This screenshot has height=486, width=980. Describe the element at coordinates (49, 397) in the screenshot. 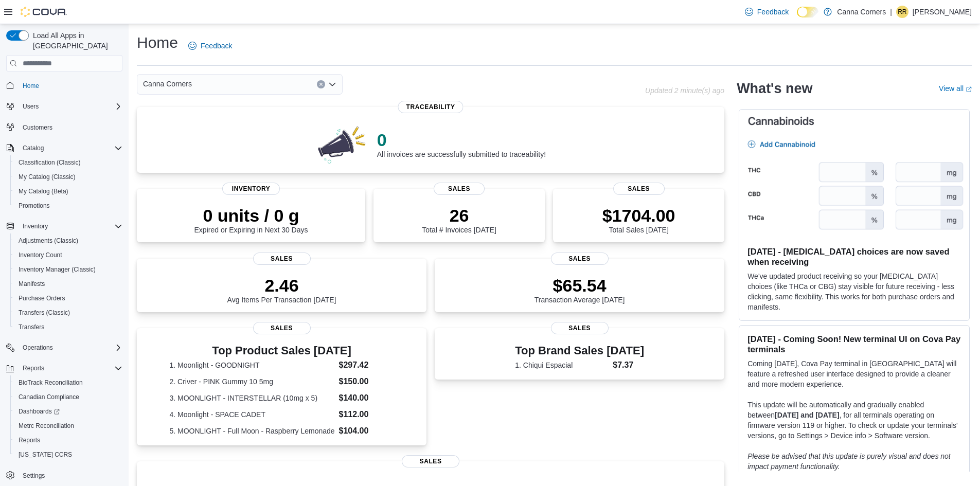

I see `span: Canadian Compliance` at that location.